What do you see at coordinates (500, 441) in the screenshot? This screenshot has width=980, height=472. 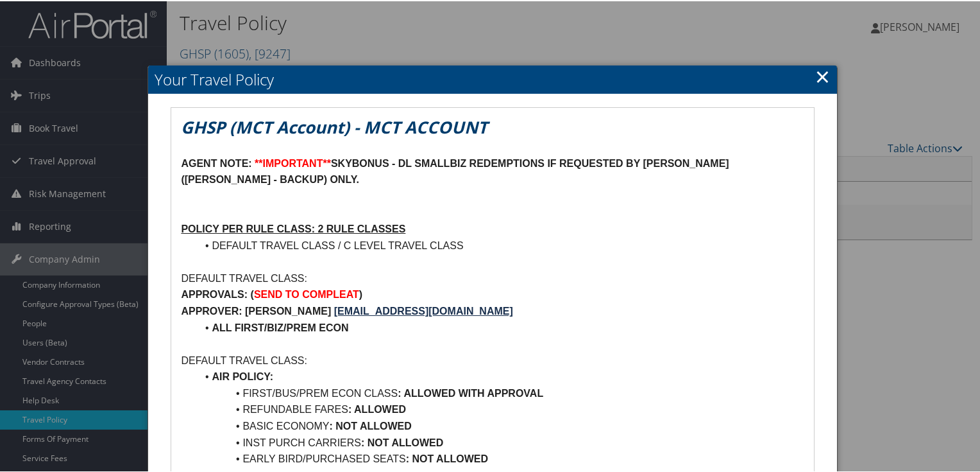 I see `li: INST PURCH CARRIERS` at bounding box center [500, 441].